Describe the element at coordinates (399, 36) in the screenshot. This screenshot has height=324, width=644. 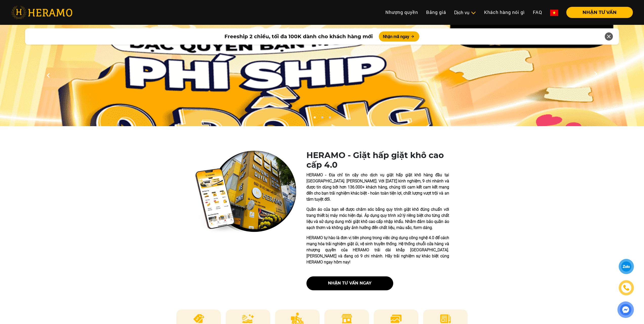
I see `button: Nhận mã ngay` at that location.